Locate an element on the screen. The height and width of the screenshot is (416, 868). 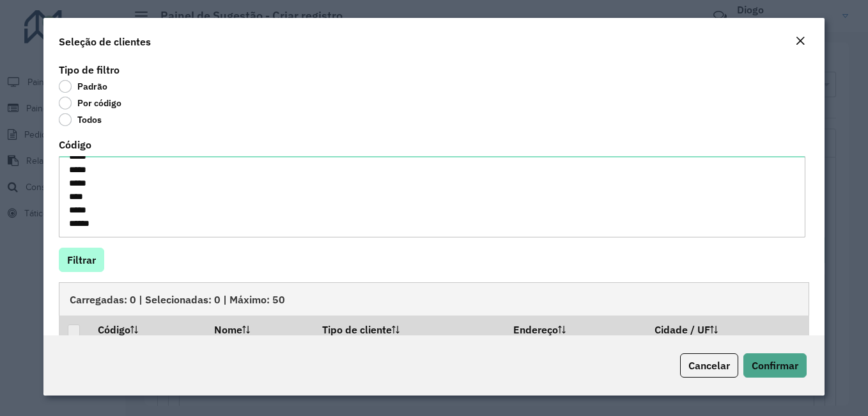
th: Nome is located at coordinates (259, 329).